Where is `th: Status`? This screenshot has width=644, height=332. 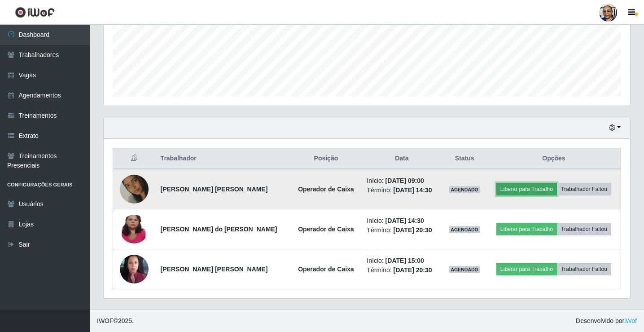 th: Status is located at coordinates (464, 158).